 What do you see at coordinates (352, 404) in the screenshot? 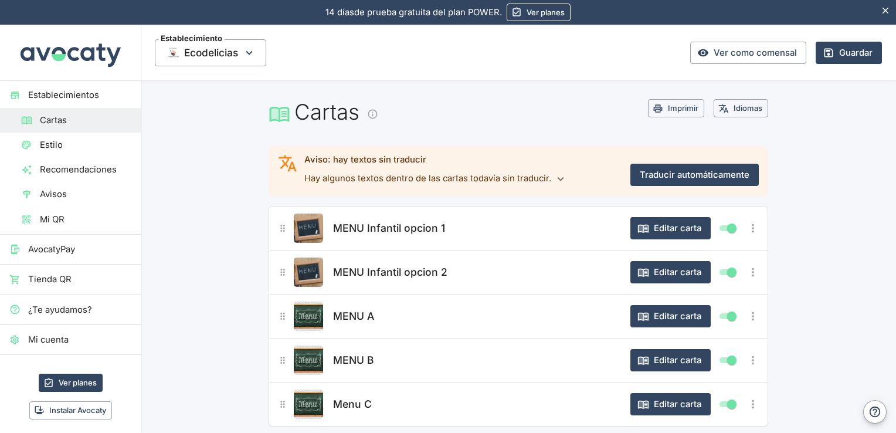
I see `span: Menu C` at bounding box center [352, 404].